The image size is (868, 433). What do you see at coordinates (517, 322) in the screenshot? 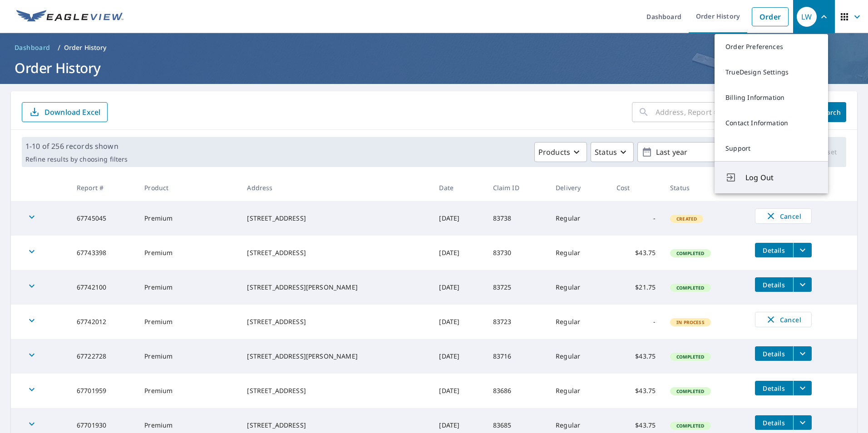
I see `td: 83723` at bounding box center [517, 322].